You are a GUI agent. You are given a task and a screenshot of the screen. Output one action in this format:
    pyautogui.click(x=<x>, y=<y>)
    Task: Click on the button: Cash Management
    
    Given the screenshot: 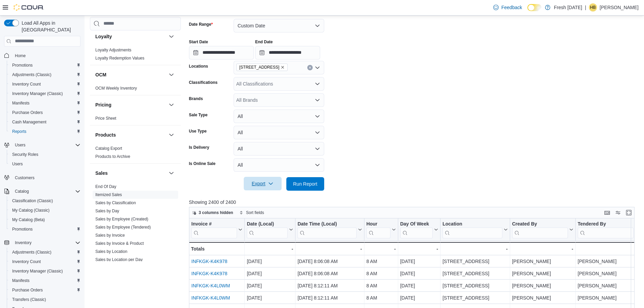 What is the action you would take?
    pyautogui.click(x=45, y=122)
    